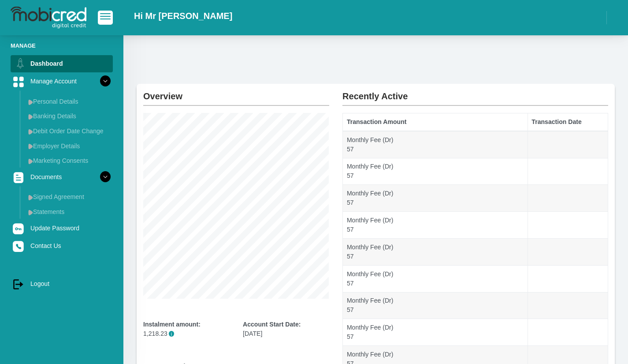 The width and height of the screenshot is (628, 364). Describe the element at coordinates (62, 228) in the screenshot. I see `a: Update Password` at that location.